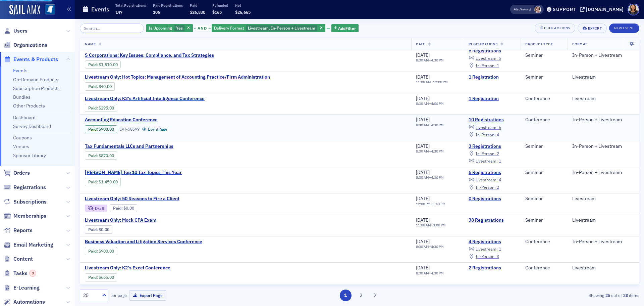 The image size is (644, 306). Describe the element at coordinates (156, 12) in the screenshot. I see `span: 106` at that location.